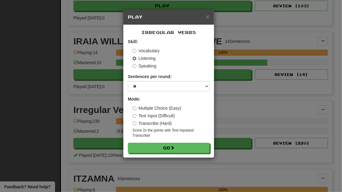  Describe the element at coordinates (134, 58) in the screenshot. I see `input: Listening` at that location.